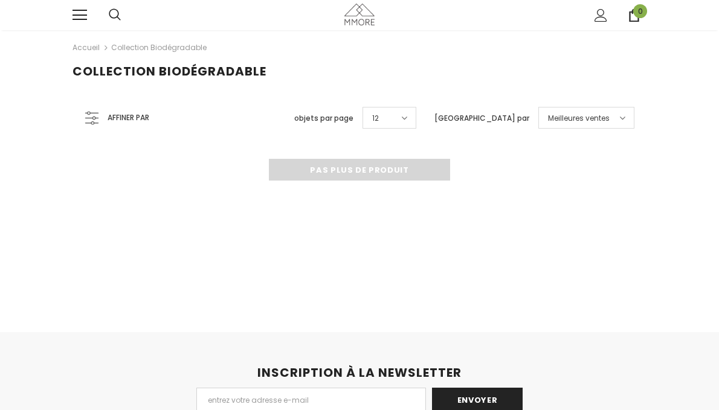  I want to click on label: objets par page, so click(324, 118).